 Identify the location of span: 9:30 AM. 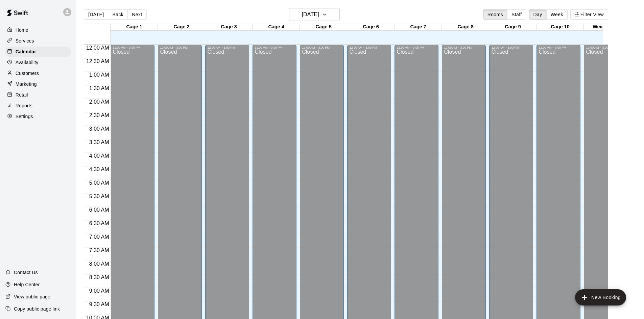
(99, 304).